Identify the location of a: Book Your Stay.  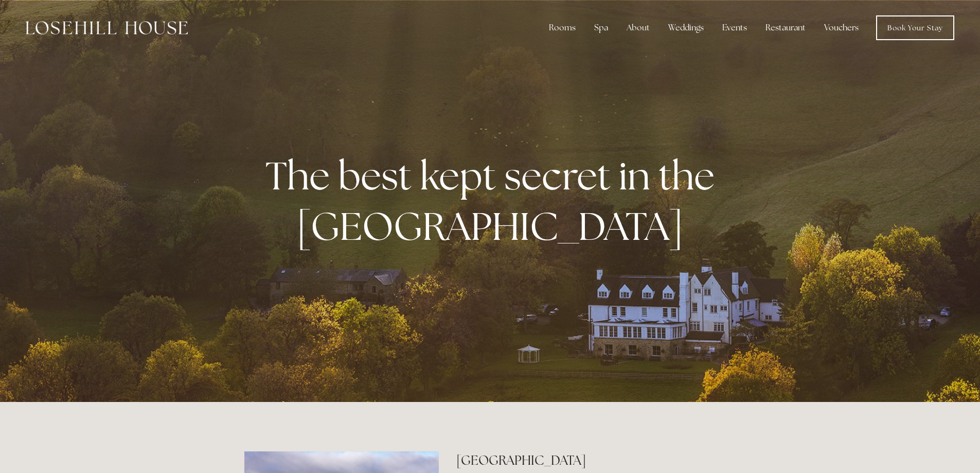
(915, 28).